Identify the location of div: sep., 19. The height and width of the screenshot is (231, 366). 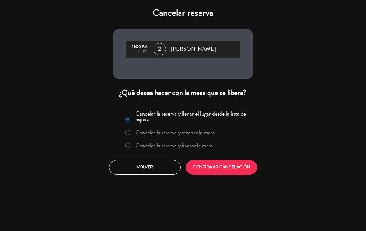
(139, 51).